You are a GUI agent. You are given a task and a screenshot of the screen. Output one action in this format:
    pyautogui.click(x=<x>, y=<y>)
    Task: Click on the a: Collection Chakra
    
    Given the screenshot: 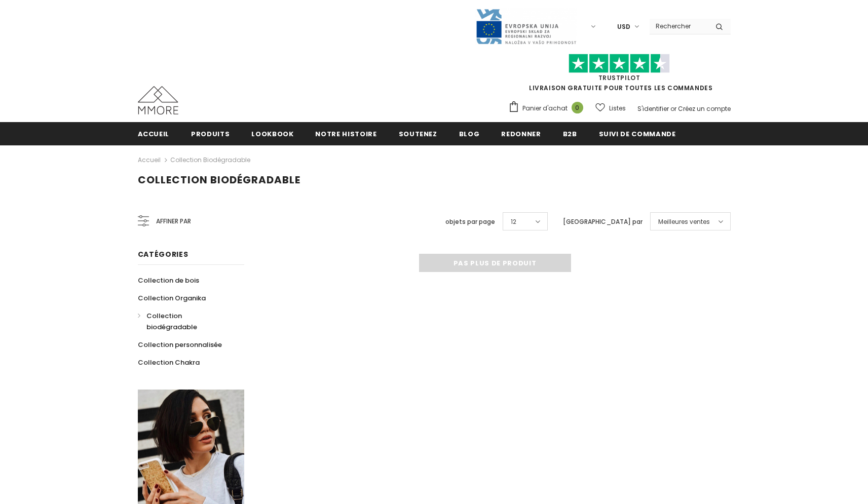 What is the action you would take?
    pyautogui.click(x=169, y=362)
    